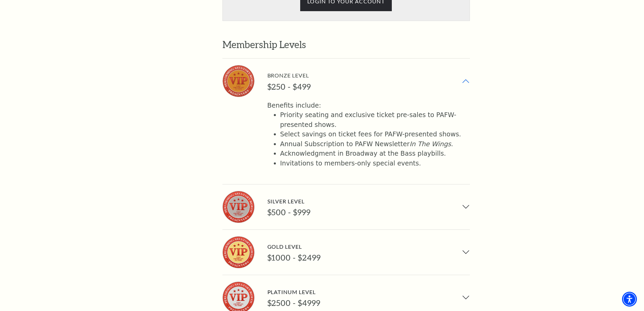 Image resolution: width=644 pixels, height=311 pixels. What do you see at coordinates (346, 207) in the screenshot?
I see `button: Silver Level Silver Level $500 - $999` at bounding box center [346, 207].